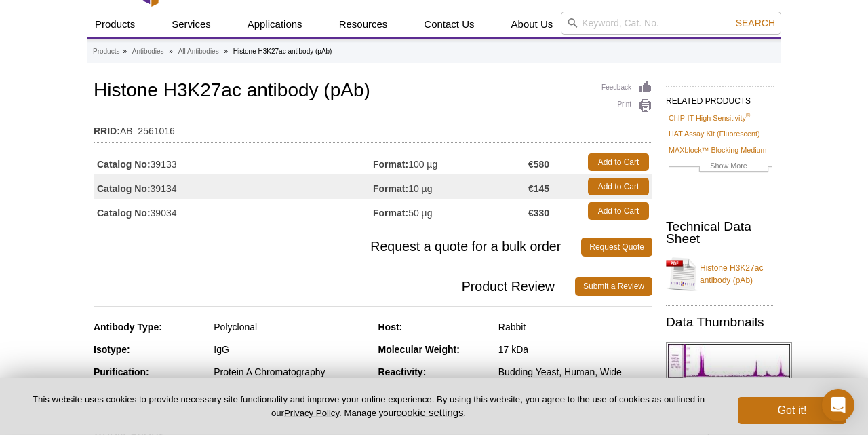 The height and width of the screenshot is (435, 868). I want to click on a: Histone H3K27ac antibody (pAb), so click(720, 274).